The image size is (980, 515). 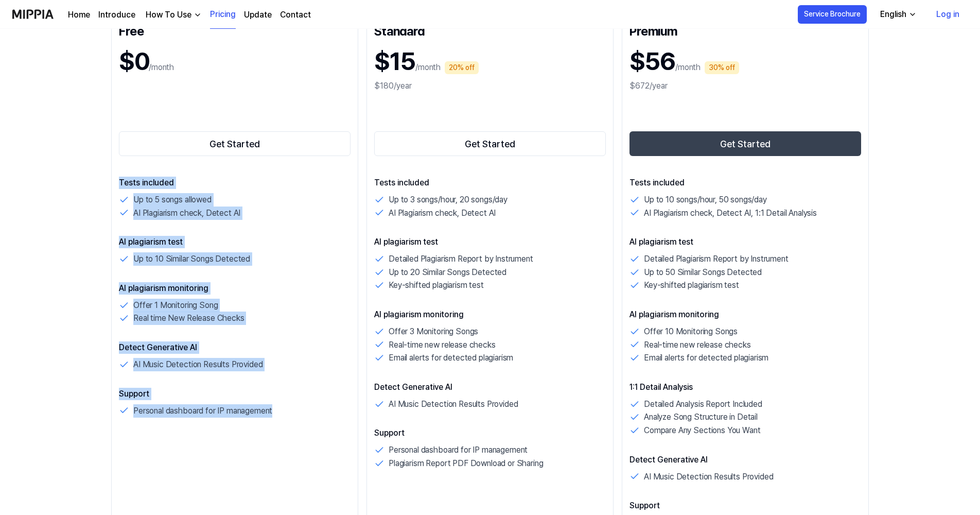 I want to click on div: English, so click(x=893, y=15).